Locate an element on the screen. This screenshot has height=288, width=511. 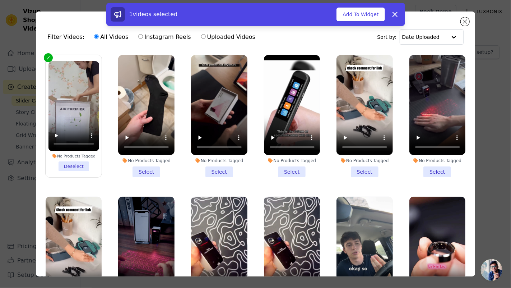
button: Add To Widget is located at coordinates (361, 14).